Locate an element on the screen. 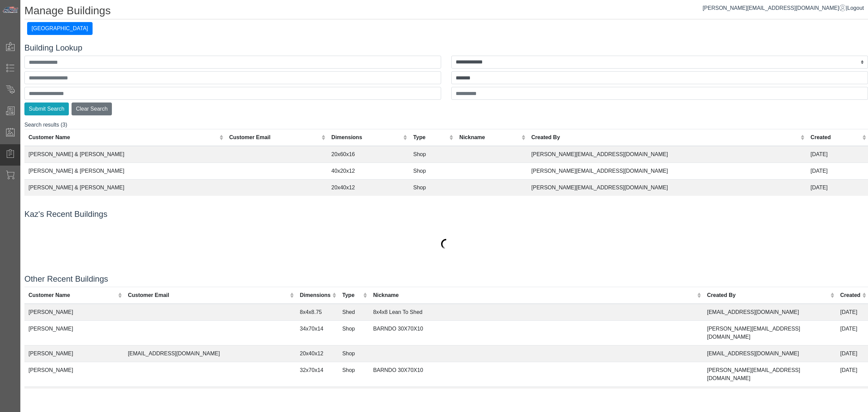 The width and height of the screenshot is (868, 412). h4: Kaz's Recent Buildings is located at coordinates (447, 214).